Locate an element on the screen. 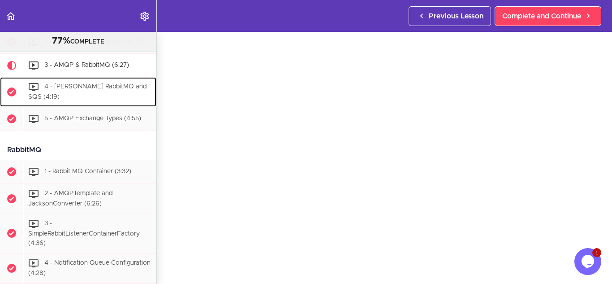 This screenshot has width=612, height=284. span: 1 - Rabbit MQ Container (3:32) is located at coordinates (88, 171).